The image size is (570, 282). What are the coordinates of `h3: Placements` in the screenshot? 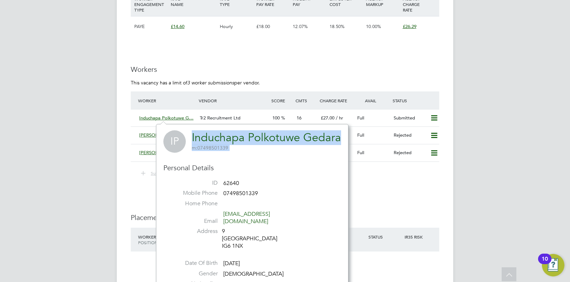 It's located at (285, 218).